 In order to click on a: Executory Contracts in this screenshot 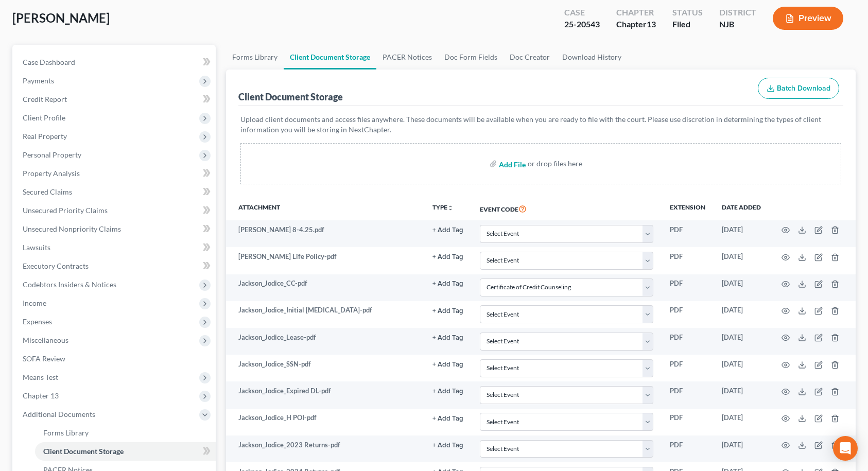, I will do `click(115, 266)`.